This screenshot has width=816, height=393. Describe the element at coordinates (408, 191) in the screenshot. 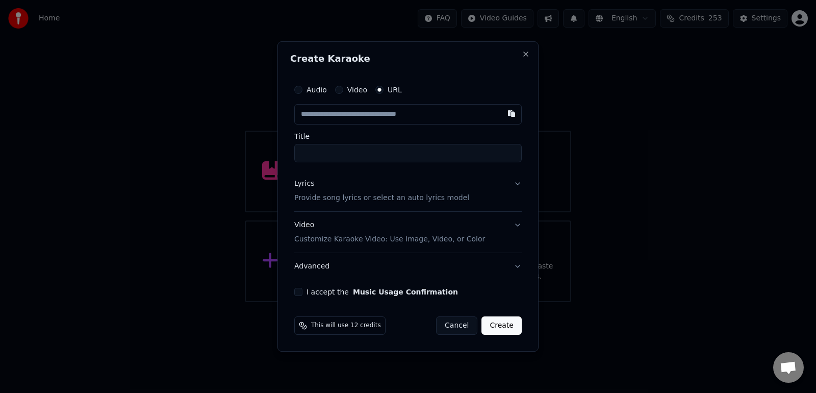

I see `button: LyricsProvide song lyrics or select an auto lyrics model` at that location.